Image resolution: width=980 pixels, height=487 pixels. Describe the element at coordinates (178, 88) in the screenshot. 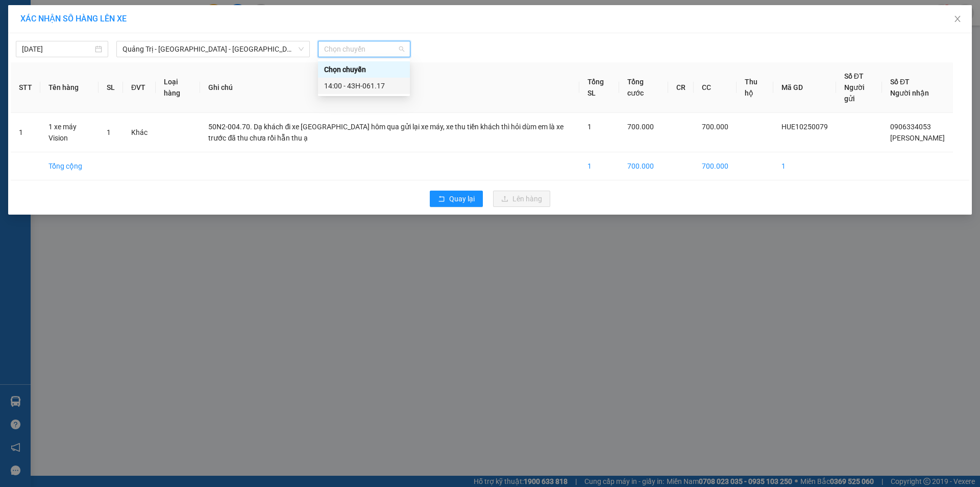

I see `th: Loại hàng` at that location.